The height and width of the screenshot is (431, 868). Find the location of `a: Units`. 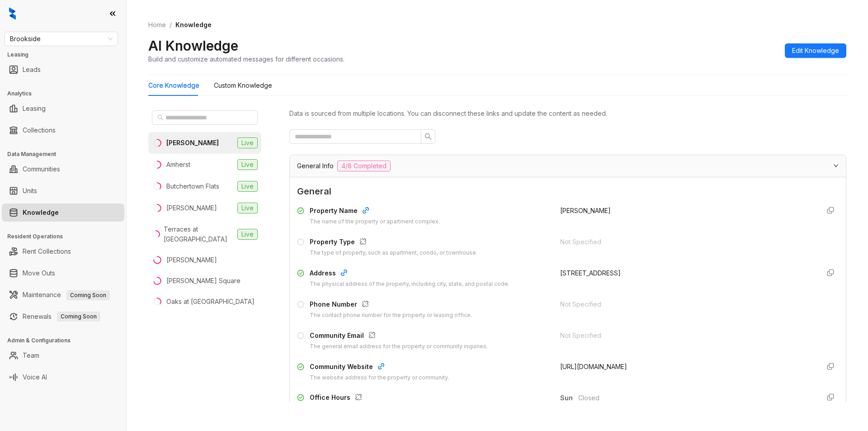

a: Units is located at coordinates (29, 191).